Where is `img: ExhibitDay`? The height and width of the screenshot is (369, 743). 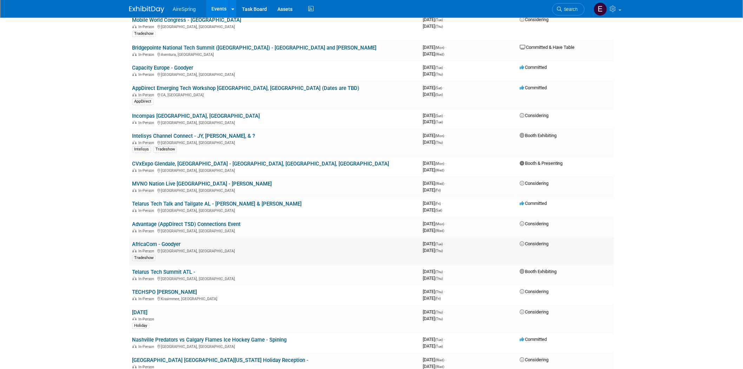
img: ExhibitDay is located at coordinates (147, 9).